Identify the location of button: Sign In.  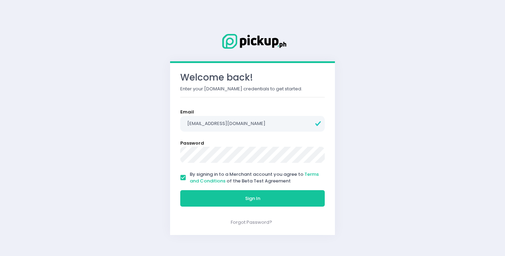
(252, 199).